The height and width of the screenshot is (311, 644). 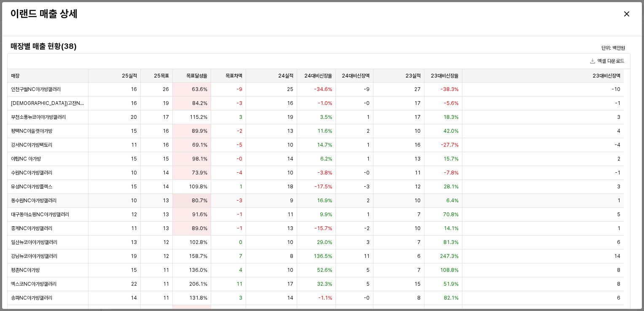 I want to click on span: -27.7%, so click(x=450, y=145).